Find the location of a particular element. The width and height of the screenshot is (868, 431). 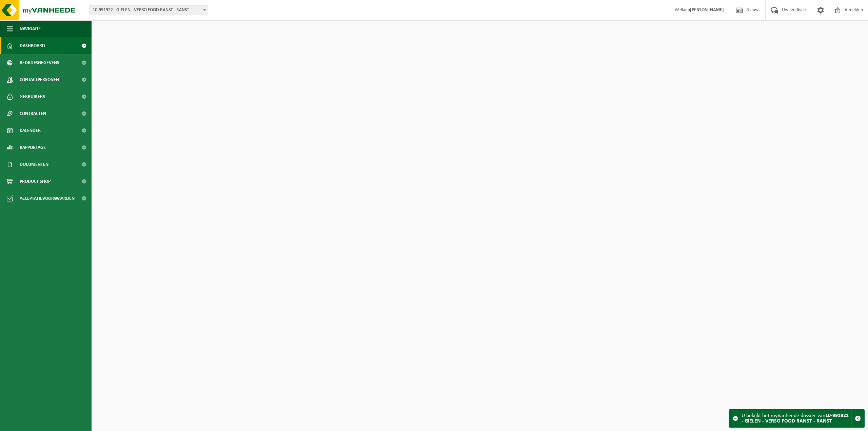

span: Acceptatievoorwaarden is located at coordinates (47, 199).